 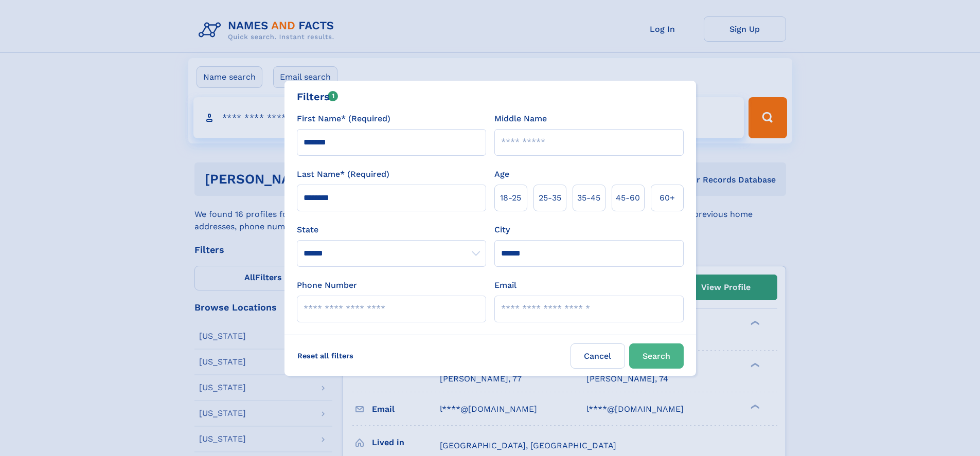 I want to click on label: Middle Name, so click(x=521, y=119).